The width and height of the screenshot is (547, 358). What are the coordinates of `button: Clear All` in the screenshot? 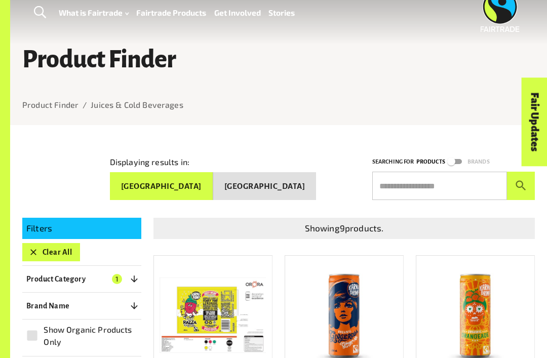 It's located at (51, 252).